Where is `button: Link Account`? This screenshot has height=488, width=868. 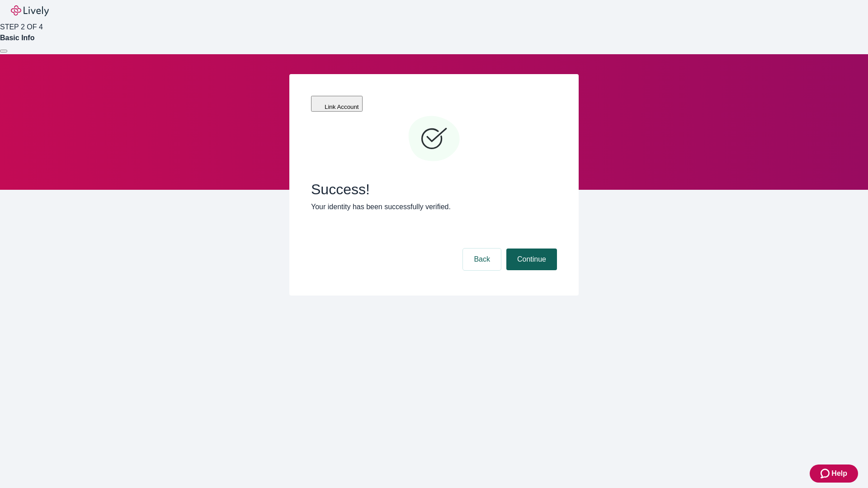 button: Link Account is located at coordinates (337, 104).